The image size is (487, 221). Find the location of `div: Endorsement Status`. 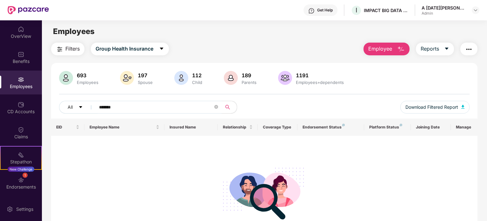

div: Endorsement Status is located at coordinates (331, 127).